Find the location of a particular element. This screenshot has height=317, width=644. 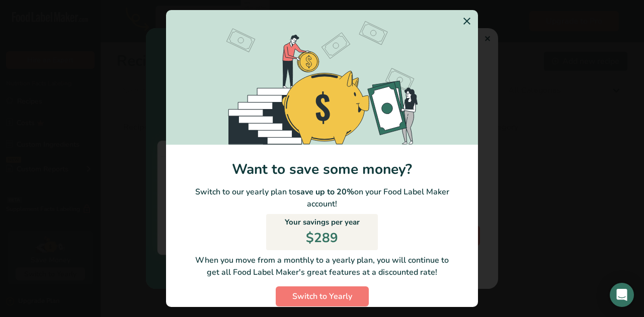

div: Open Intercom Messenger is located at coordinates (621, 295).